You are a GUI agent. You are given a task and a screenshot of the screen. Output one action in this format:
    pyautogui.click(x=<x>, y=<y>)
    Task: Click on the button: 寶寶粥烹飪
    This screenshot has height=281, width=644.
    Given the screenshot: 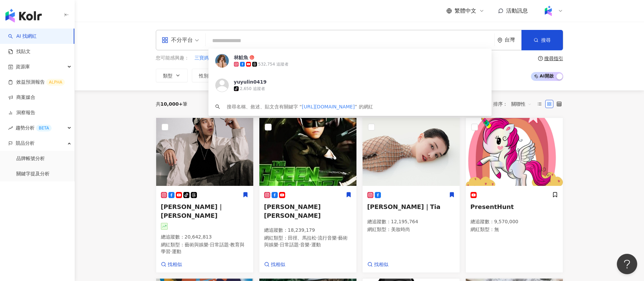 What is the action you would take?
    pyautogui.click(x=271, y=58)
    